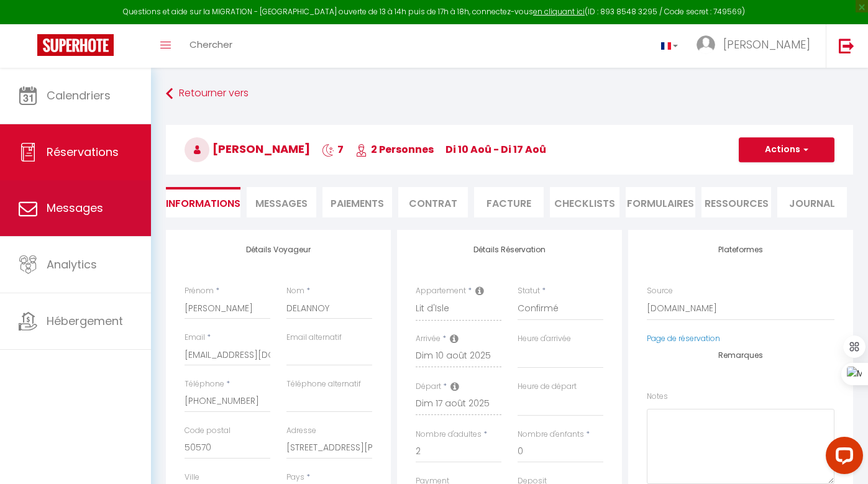 The image size is (868, 484). What do you see at coordinates (544, 338) in the screenshot?
I see `label: Heure d'arrivée` at bounding box center [544, 338].